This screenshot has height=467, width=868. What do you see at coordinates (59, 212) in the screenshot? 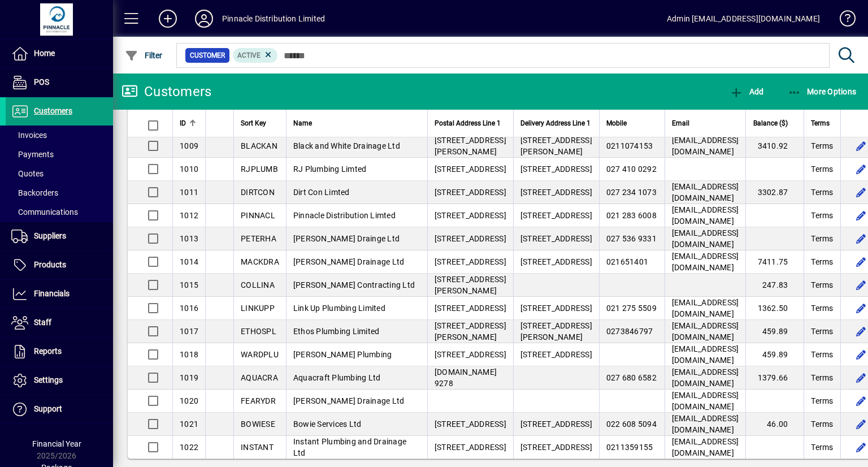
I see `a: Communications` at bounding box center [59, 212].